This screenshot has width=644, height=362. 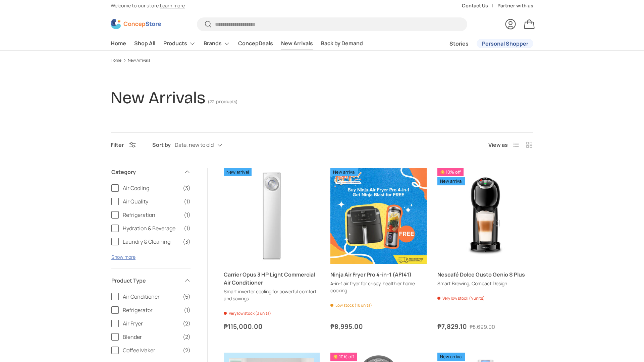 I want to click on a: Partner with us, so click(x=515, y=6).